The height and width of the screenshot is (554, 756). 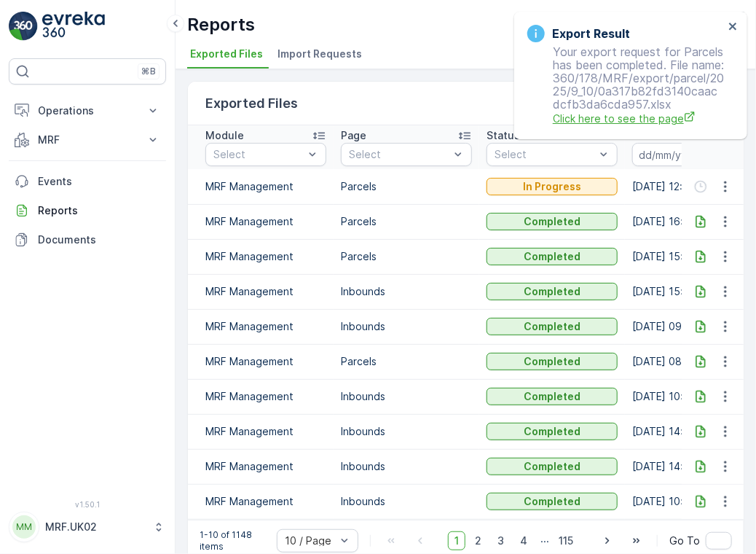 I want to click on p: MRF.UK02, so click(x=96, y=527).